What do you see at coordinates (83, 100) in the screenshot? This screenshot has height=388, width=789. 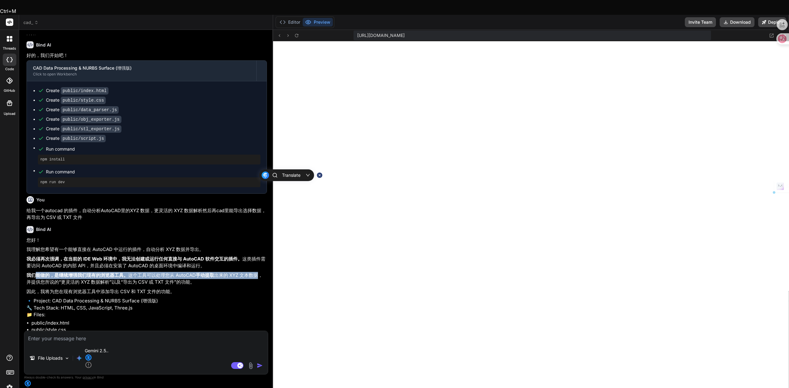 I see `code: public/style.css` at bounding box center [83, 100].